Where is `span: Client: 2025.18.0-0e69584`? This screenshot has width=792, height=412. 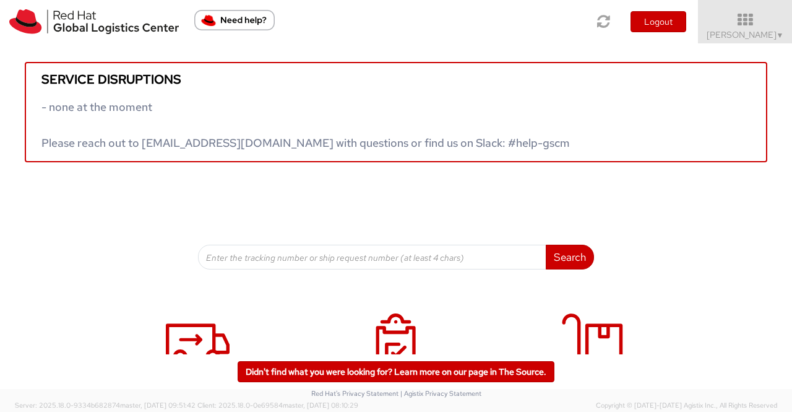
span: Client: 2025.18.0-0e69584 is located at coordinates (278, 405).